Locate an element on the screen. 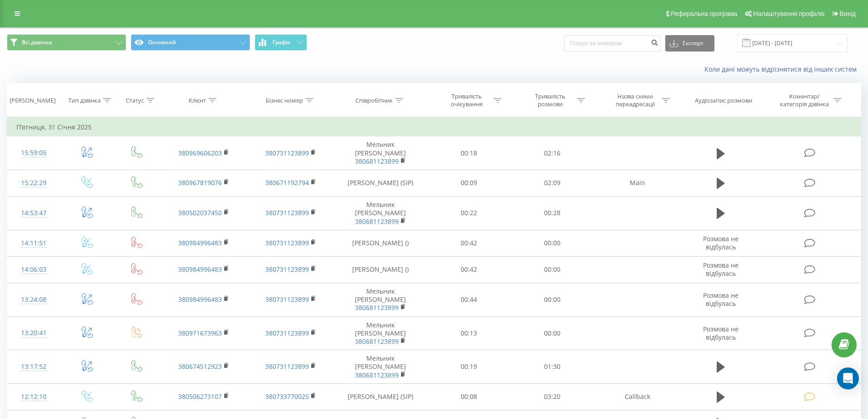  div: Співробітник is located at coordinates (374, 101).